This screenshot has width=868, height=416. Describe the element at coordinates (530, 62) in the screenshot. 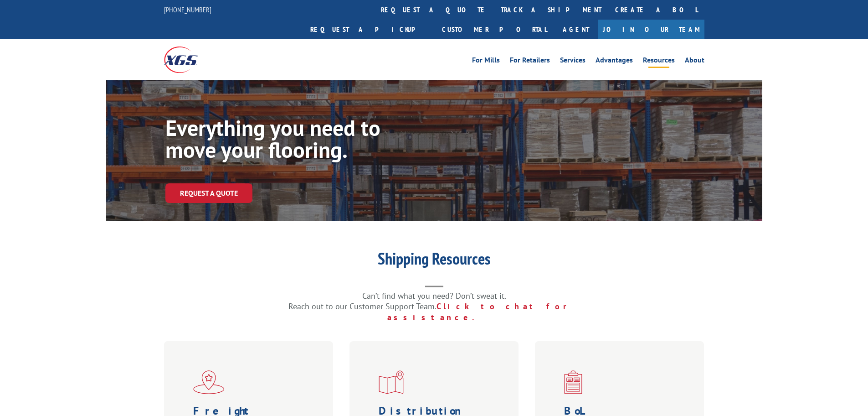

I see `a: For Retailers` at that location.